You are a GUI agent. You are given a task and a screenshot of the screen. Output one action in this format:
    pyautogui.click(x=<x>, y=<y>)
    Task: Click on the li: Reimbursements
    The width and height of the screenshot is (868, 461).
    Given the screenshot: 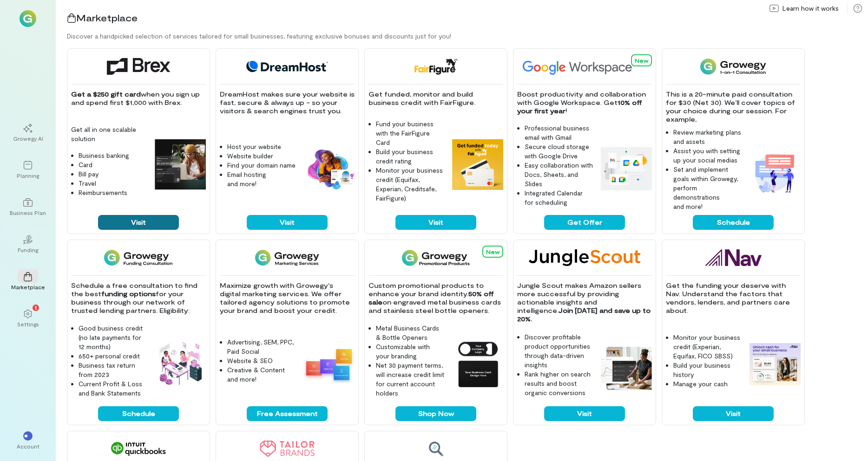 What is the action you would take?
    pyautogui.click(x=113, y=193)
    